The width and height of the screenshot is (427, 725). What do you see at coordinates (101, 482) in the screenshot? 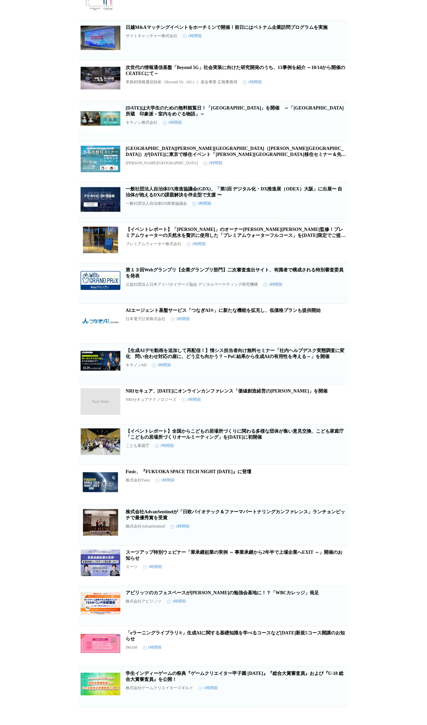
I see `img: Fusic、『FUKUOKA SPACE TECH NIGHT 2025』に登壇` at bounding box center [101, 482].